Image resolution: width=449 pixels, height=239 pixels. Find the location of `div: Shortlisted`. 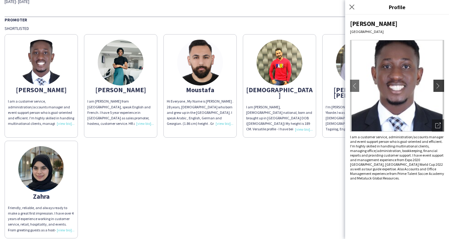

div: Shortlisted is located at coordinates (225, 28).